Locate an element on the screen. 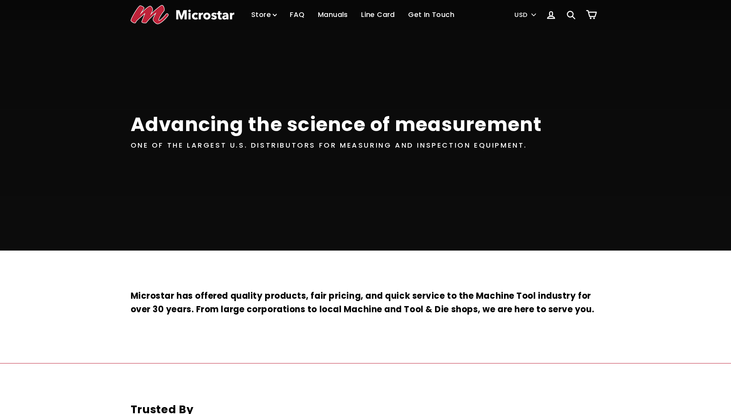  img: Microstar Electronics is located at coordinates (182, 15).